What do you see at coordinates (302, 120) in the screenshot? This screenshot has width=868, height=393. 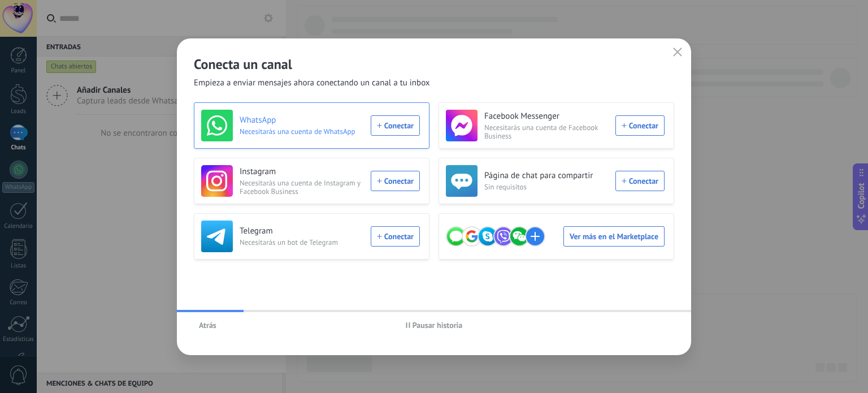 I see `h3: WhatsApp` at bounding box center [302, 120].